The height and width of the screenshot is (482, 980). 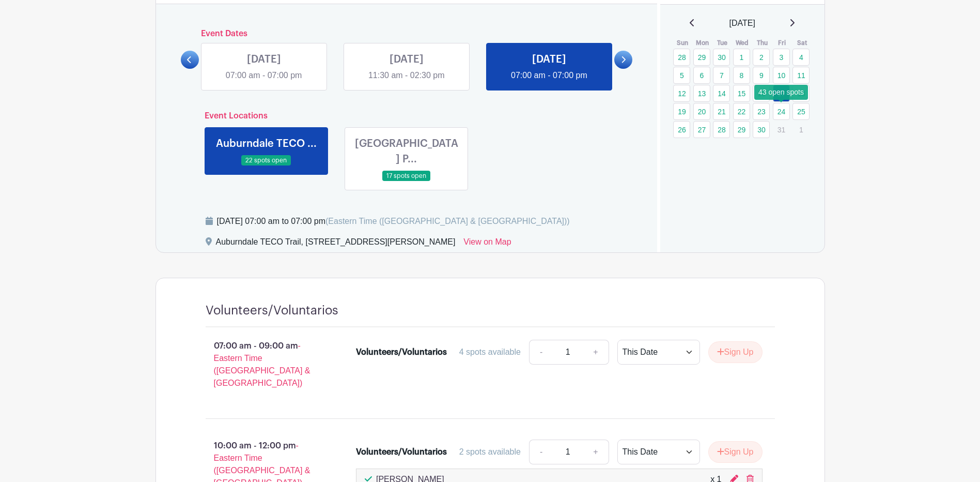 I want to click on a: View on Map, so click(x=487, y=244).